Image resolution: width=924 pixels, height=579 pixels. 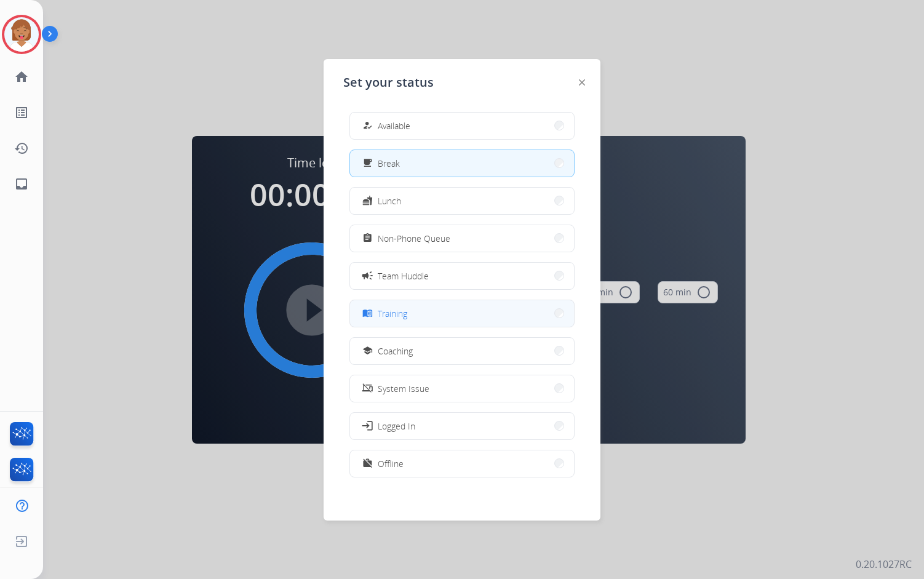 I want to click on button: Team Huddle, so click(x=462, y=275).